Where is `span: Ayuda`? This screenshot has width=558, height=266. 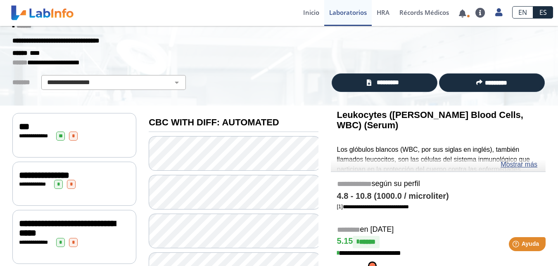 span: Ayuda is located at coordinates (46, 10).